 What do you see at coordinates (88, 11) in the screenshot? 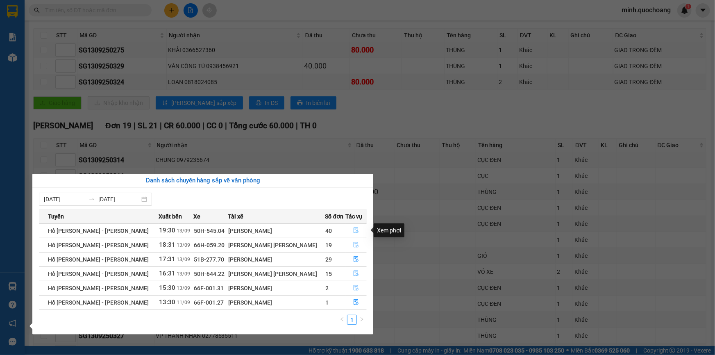
I see `span: Nhận:` at bounding box center [88, 11].